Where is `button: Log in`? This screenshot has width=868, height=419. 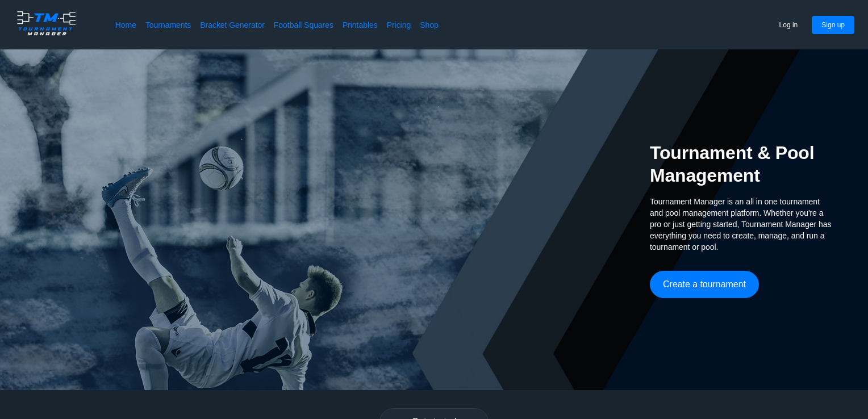
button: Log in is located at coordinates (789, 25).